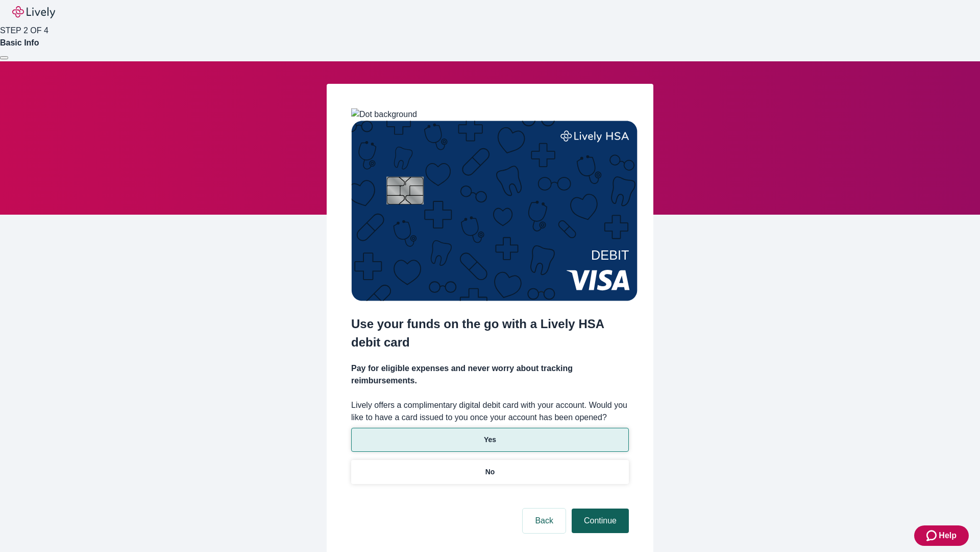 Image resolution: width=980 pixels, height=552 pixels. I want to click on button: Yes, so click(490, 439).